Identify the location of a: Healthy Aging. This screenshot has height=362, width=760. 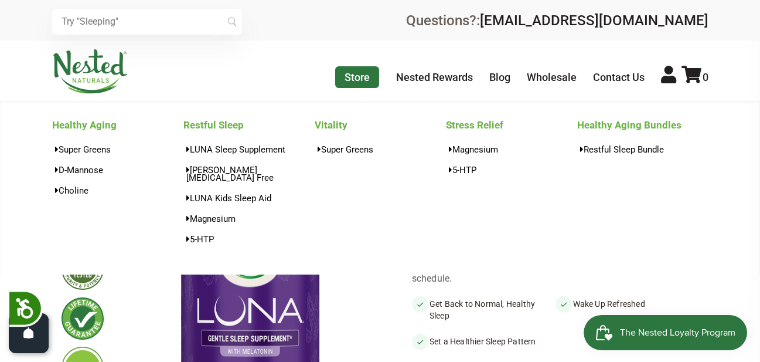
(118, 125).